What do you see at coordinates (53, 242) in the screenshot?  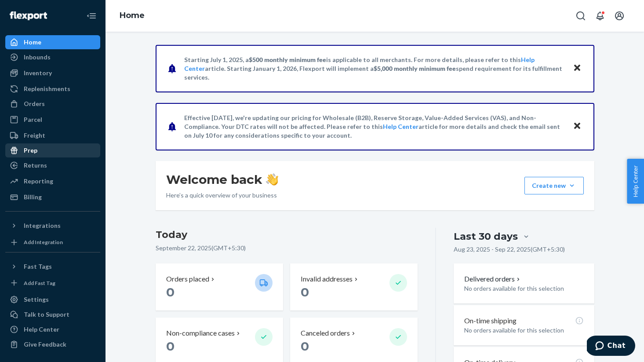 I see `a: Add Integration` at bounding box center [53, 242].